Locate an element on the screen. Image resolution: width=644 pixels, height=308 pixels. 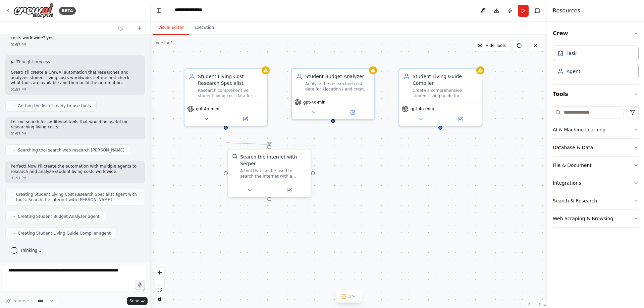
button: Web Scraping & Browsing is located at coordinates (595, 218).